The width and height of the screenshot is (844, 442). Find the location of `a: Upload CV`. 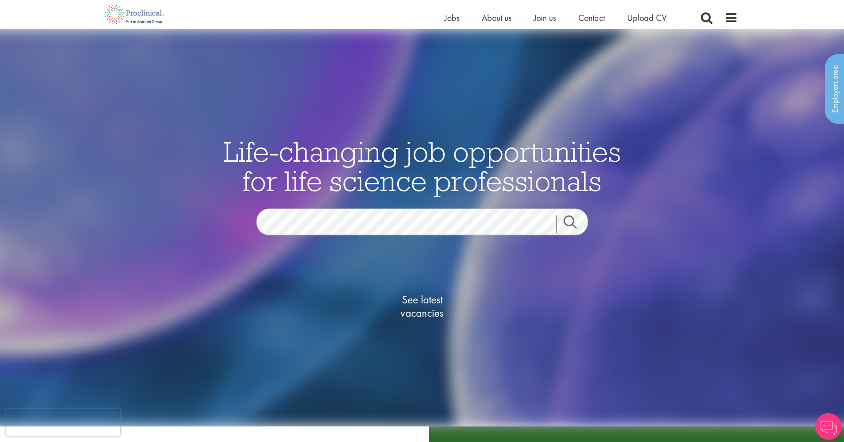

a: Upload CV is located at coordinates (647, 18).